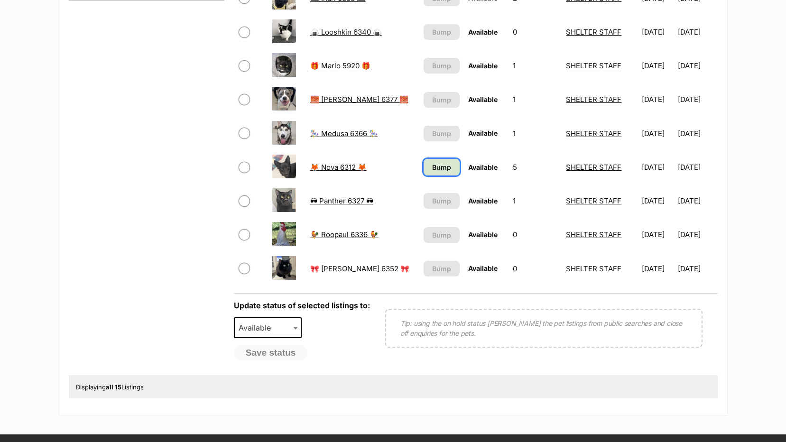 The height and width of the screenshot is (442, 786). I want to click on a: 🎠 Medusa 6366 🎠, so click(344, 133).